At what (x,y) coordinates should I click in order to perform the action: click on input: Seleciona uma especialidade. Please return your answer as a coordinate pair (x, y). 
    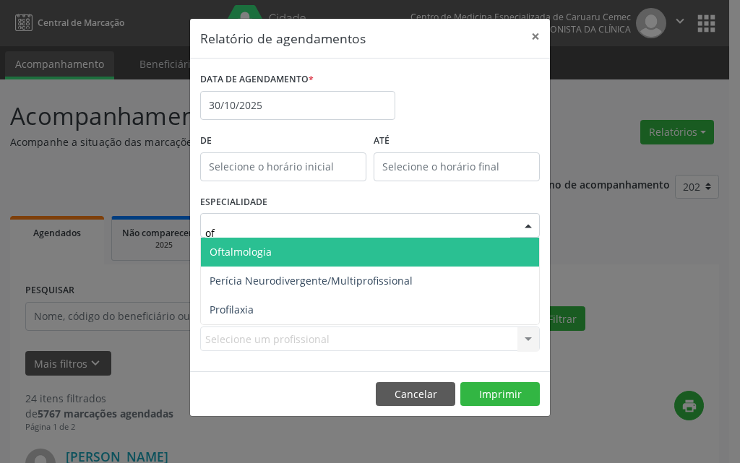
    Looking at the image, I should click on (358, 233).